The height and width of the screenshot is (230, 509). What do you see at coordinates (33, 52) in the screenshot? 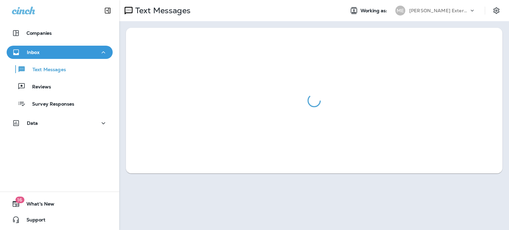
I see `p: Inbox` at bounding box center [33, 52].